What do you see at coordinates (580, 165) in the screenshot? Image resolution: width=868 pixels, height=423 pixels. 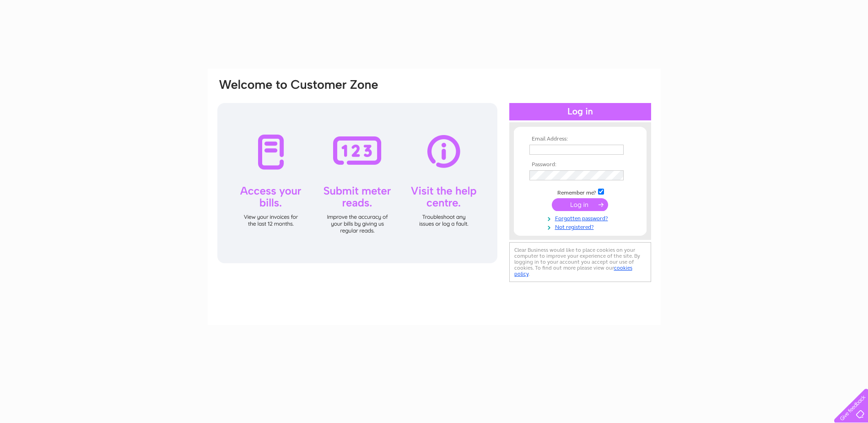 I see `th: Password:` at bounding box center [580, 165].